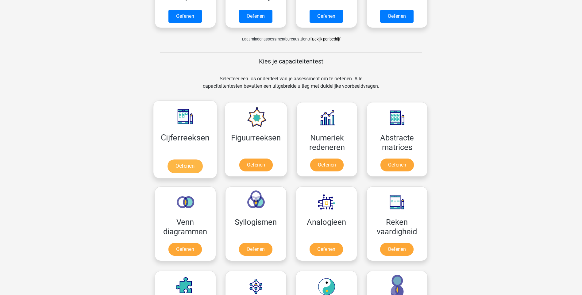 The height and width of the screenshot is (295, 582). I want to click on div: of, so click(291, 37).